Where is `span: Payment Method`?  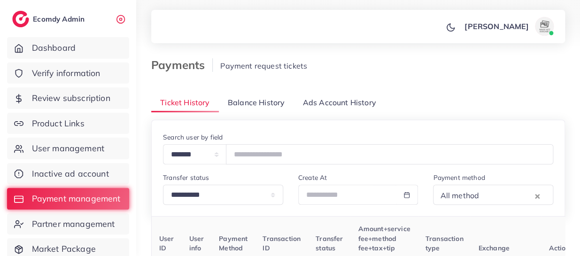 span: Payment Method is located at coordinates (233, 243).